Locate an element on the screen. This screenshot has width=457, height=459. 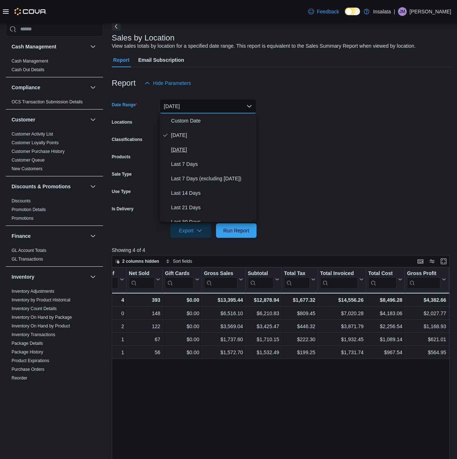
button: Run Report is located at coordinates (236, 231).